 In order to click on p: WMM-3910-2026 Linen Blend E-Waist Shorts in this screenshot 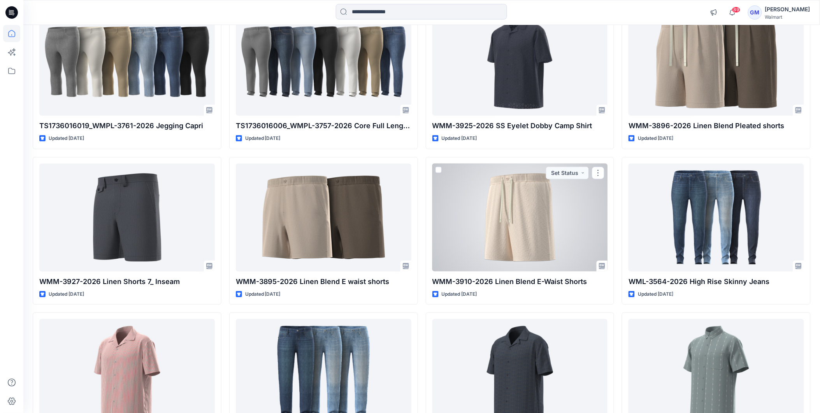, I will do `click(520, 281)`.